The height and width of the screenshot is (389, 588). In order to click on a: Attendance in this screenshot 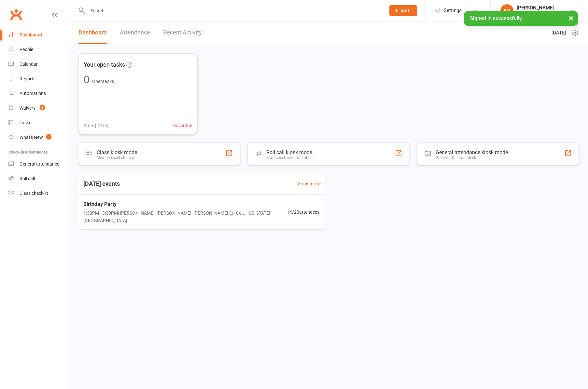, I will do `click(135, 33)`.